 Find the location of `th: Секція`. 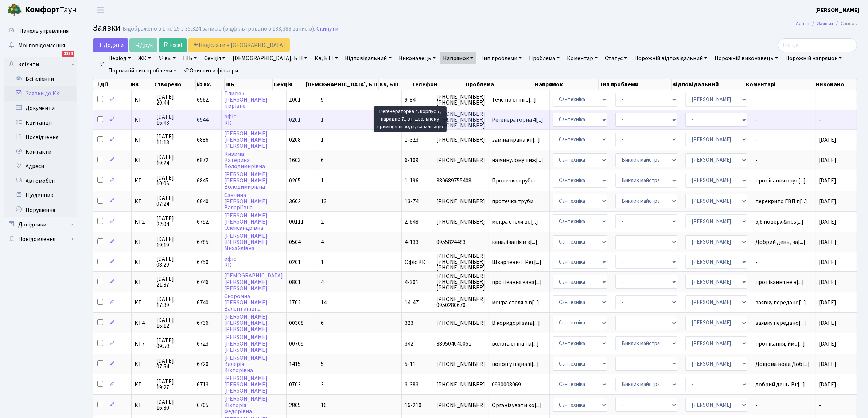

th: Секція is located at coordinates (289, 85).